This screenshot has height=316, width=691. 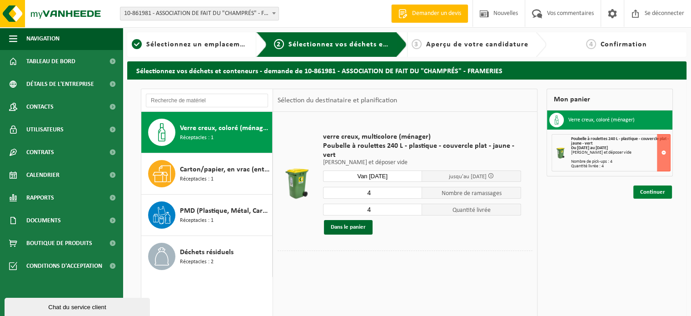 I want to click on font: Réceptacles : 2, so click(x=197, y=262).